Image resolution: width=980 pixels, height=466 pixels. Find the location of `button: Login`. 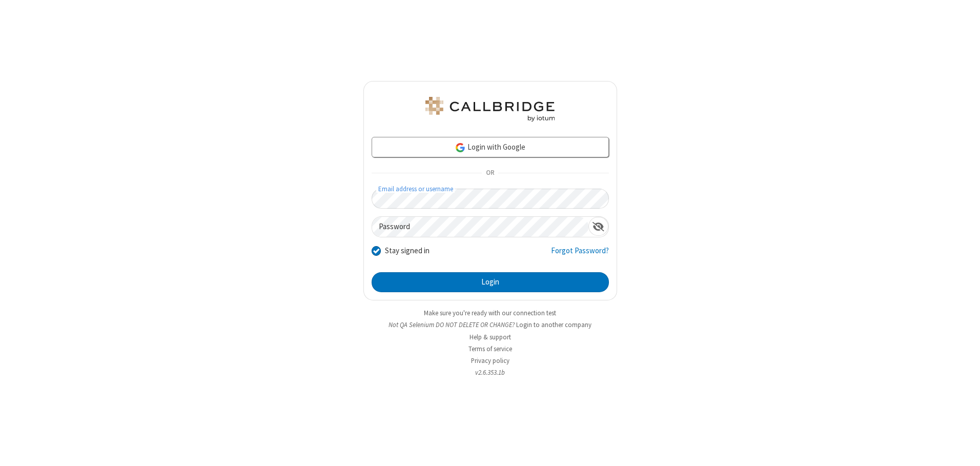

button: Login is located at coordinates (490, 283).